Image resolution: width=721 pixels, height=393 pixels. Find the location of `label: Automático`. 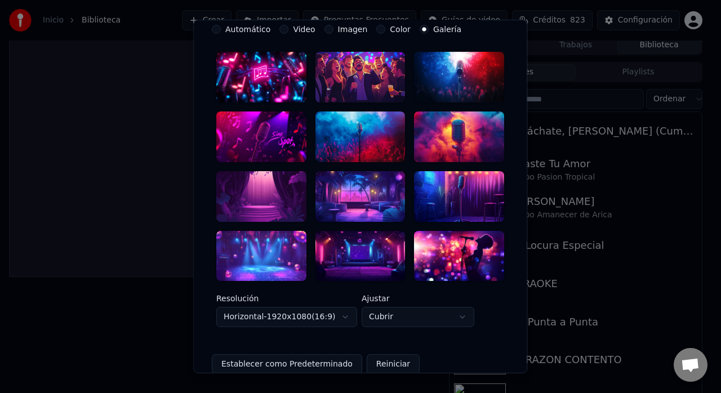

label: Automático is located at coordinates (248, 29).